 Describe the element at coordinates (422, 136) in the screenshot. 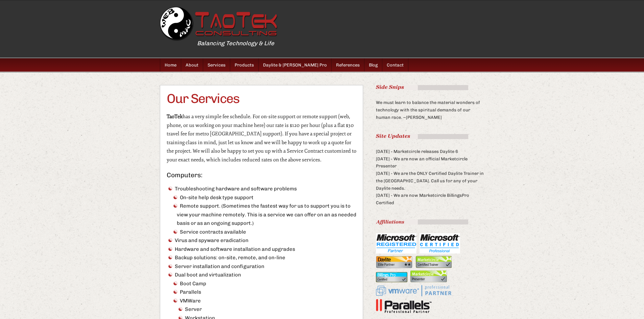

I see `img: TT1_header_siteupdates` at that location.